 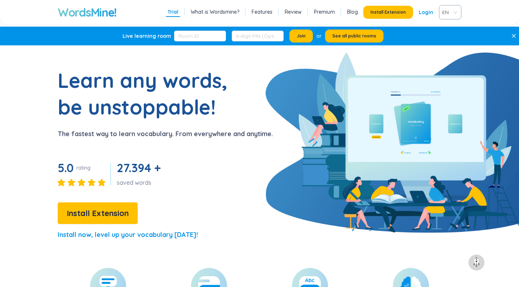 What do you see at coordinates (449, 12) in the screenshot?
I see `span: VIE` at bounding box center [449, 12].